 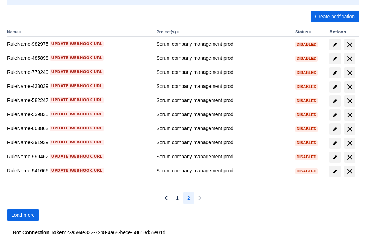 What do you see at coordinates (79, 142) in the screenshot?
I see `div: RuleName-391939` at bounding box center [79, 142].